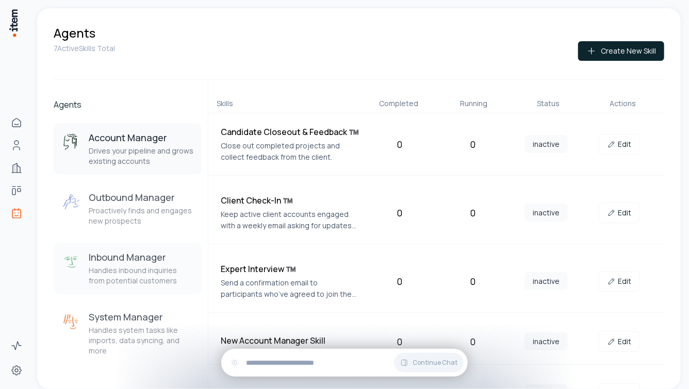 This screenshot has width=689, height=389. Describe the element at coordinates (71, 203) in the screenshot. I see `img: Outbound Manager` at that location.